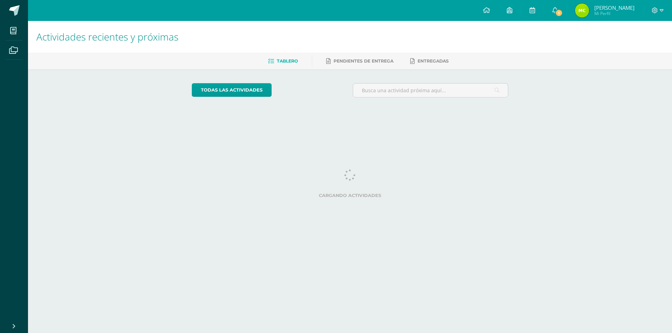 This screenshot has height=333, width=672. I want to click on span: Tablero, so click(287, 61).